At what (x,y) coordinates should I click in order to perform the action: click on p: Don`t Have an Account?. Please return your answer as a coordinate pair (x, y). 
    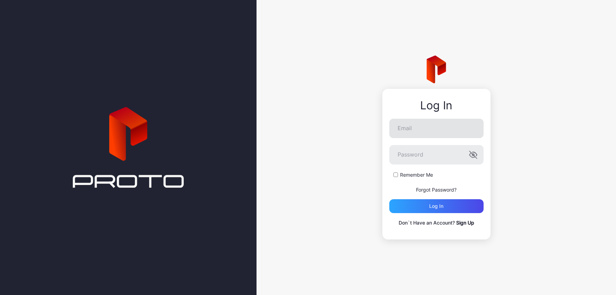
    Looking at the image, I should click on (436, 223).